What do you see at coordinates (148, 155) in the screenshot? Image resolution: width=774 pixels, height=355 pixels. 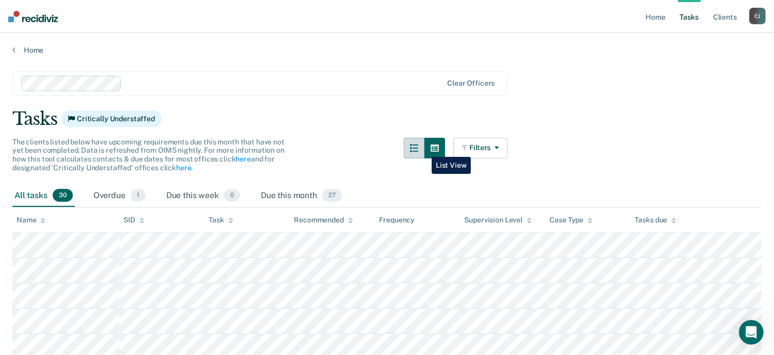 I see `span: The clients listed below have upcoming requirements due this month that have not yet been complet...` at bounding box center [148, 155].